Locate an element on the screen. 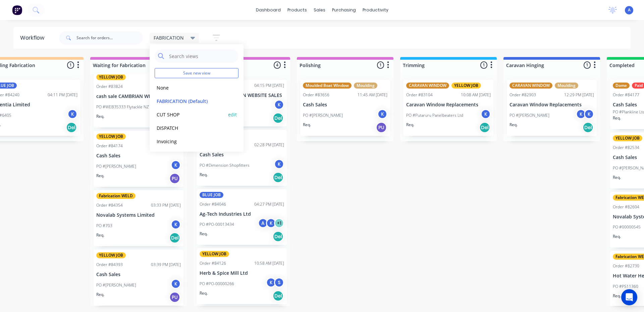 The image size is (644, 312). div: A is located at coordinates (263, 223).